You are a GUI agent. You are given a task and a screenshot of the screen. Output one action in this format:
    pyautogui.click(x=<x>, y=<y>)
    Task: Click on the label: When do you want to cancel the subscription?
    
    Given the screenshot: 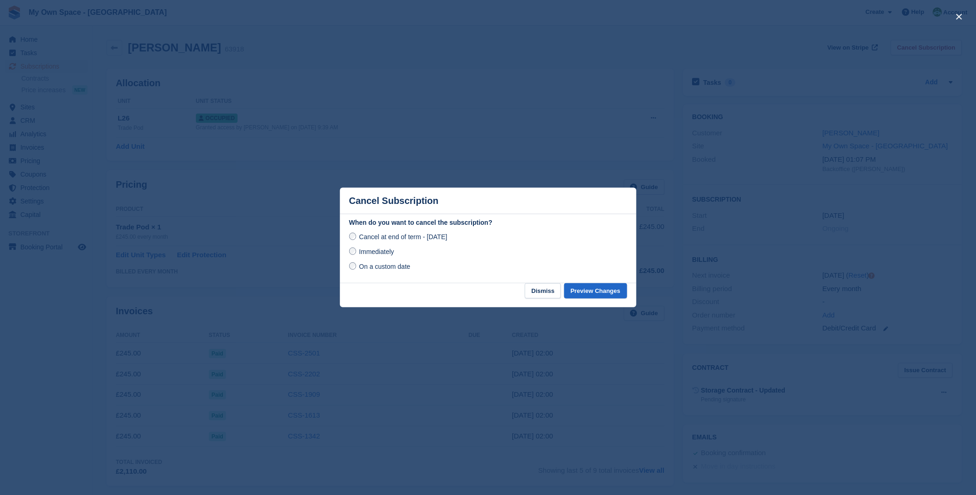 What is the action you would take?
    pyautogui.click(x=488, y=222)
    